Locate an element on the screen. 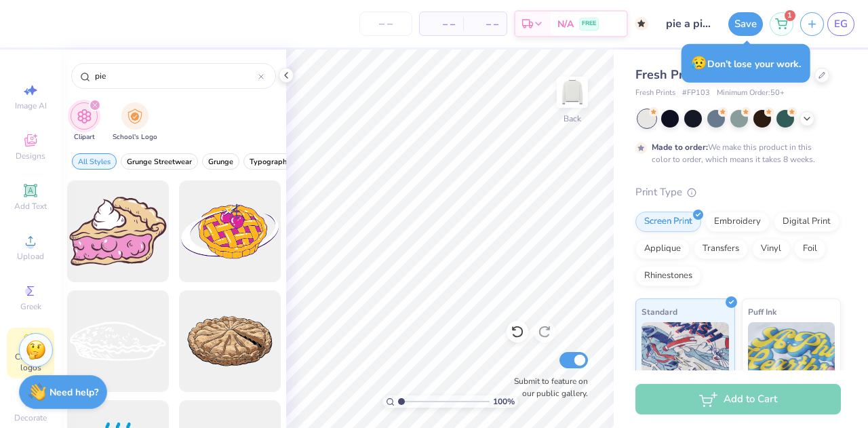  span: FREE is located at coordinates (589, 24).